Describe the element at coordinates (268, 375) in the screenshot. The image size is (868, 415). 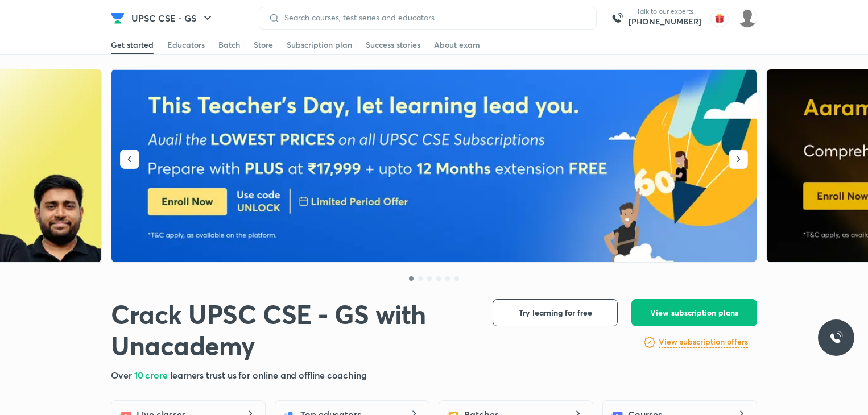
I see `span: learners trust us for online and offline coaching` at that location.